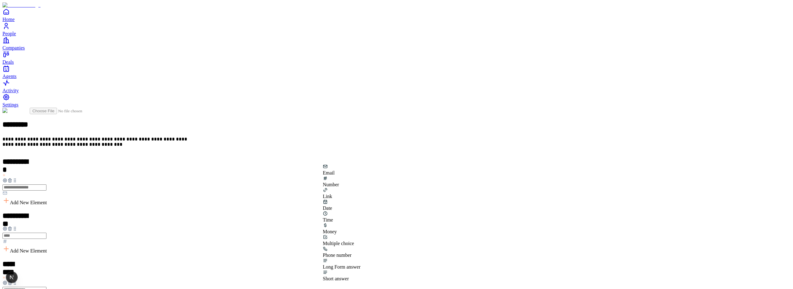  I want to click on img: Item Brain Logo, so click(21, 5).